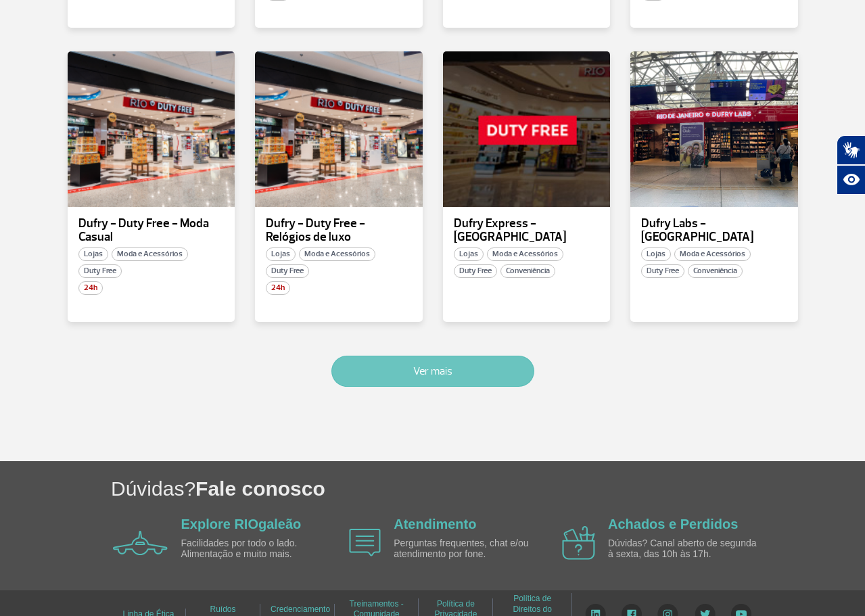 This screenshot has height=616, width=865. What do you see at coordinates (673, 524) in the screenshot?
I see `a: Achados e Perdidos` at bounding box center [673, 524].